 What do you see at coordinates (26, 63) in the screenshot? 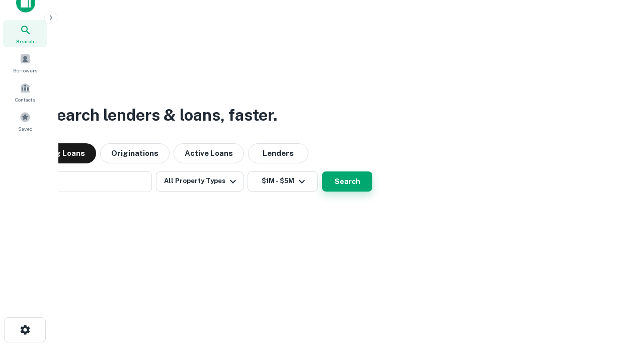
I see `a: Borrowers` at bounding box center [26, 63].